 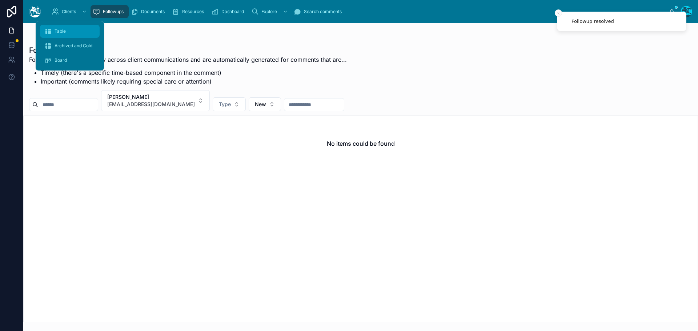 I want to click on a: Followups, so click(x=109, y=12).